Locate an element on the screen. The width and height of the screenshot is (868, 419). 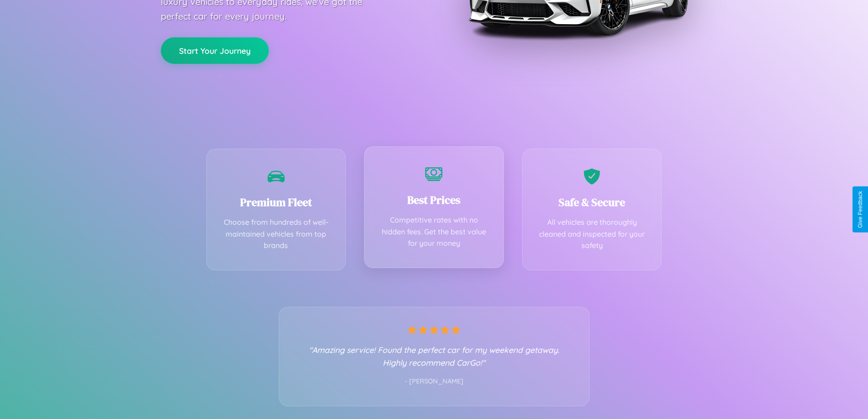
p: Competitive rates with no hidden fees. Get the best value for your money is located at coordinates (434, 232).